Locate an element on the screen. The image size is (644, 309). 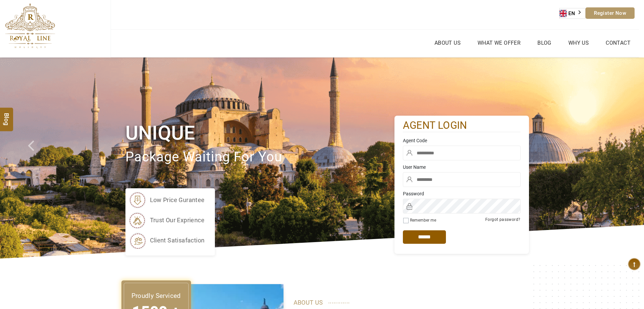
a: Register Now is located at coordinates (610, 13).